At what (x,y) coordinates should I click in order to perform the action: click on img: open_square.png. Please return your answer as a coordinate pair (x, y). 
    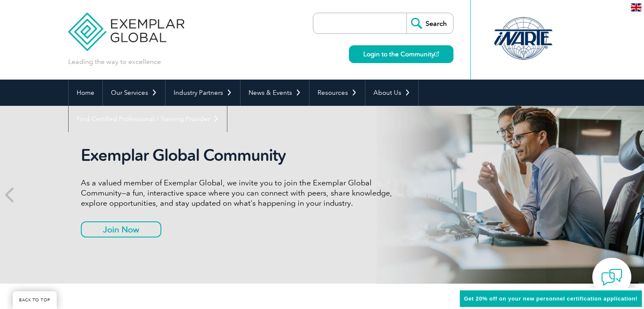
    Looking at the image, I should click on (437, 54).